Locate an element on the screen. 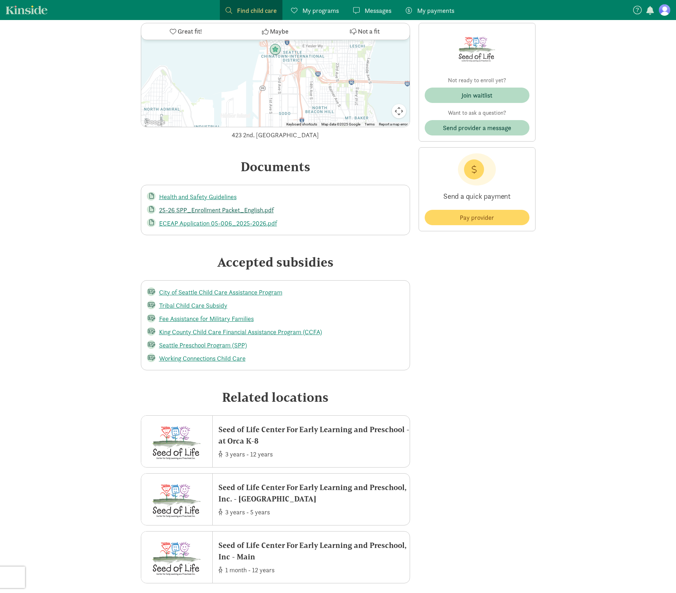 The image size is (676, 593). img: Seed of Life Center For Early Learning and Preschool -at Orca K-8 logo is located at coordinates (176, 441).